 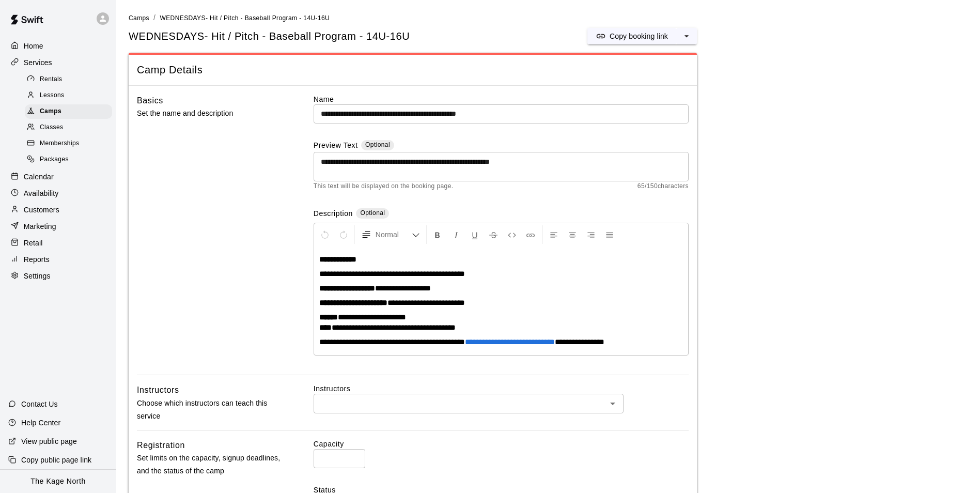 I want to click on a: Calendar, so click(x=58, y=177).